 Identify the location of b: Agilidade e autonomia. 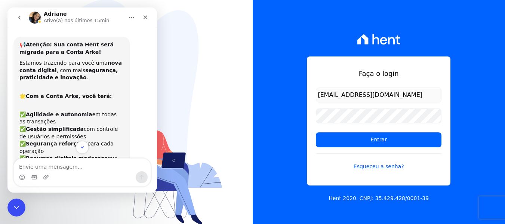
(52, 107).